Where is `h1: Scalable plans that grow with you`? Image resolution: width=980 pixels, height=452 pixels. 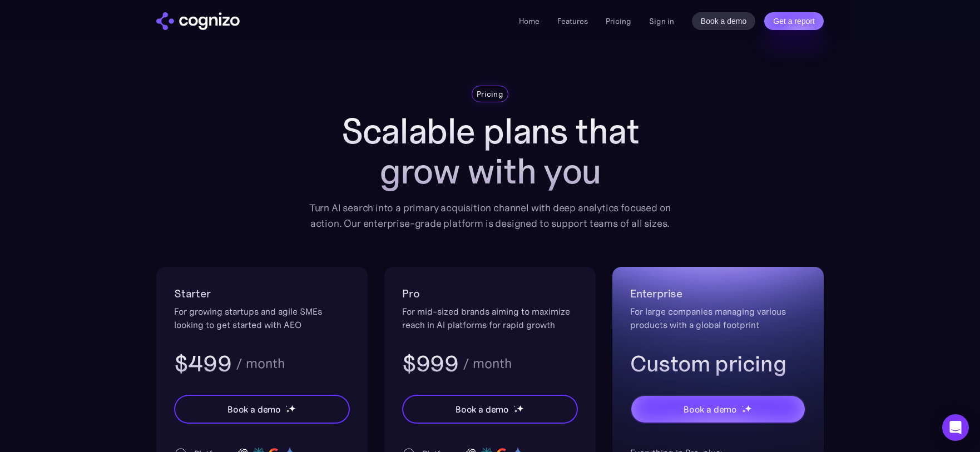 h1: Scalable plans that grow with you is located at coordinates (490, 151).